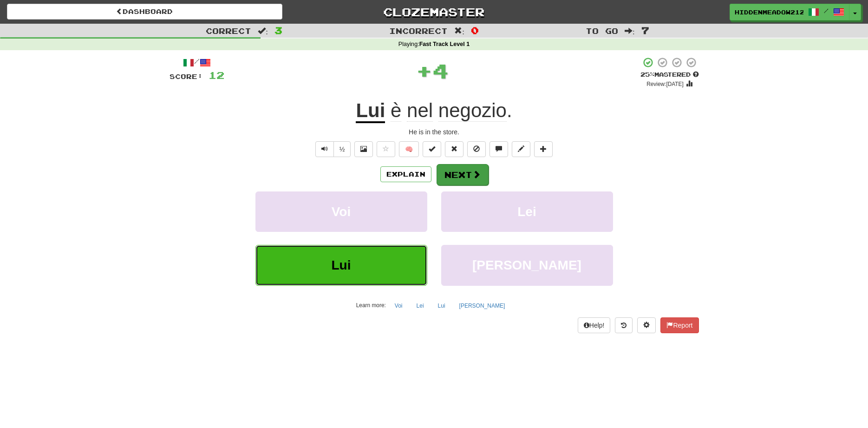  Describe the element at coordinates (370, 111) in the screenshot. I see `u: Lui` at that location.